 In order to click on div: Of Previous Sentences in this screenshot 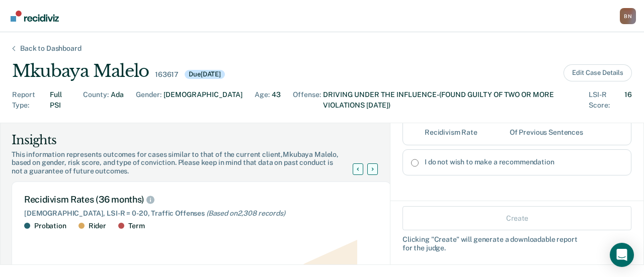, I will do `click(547, 132)`.